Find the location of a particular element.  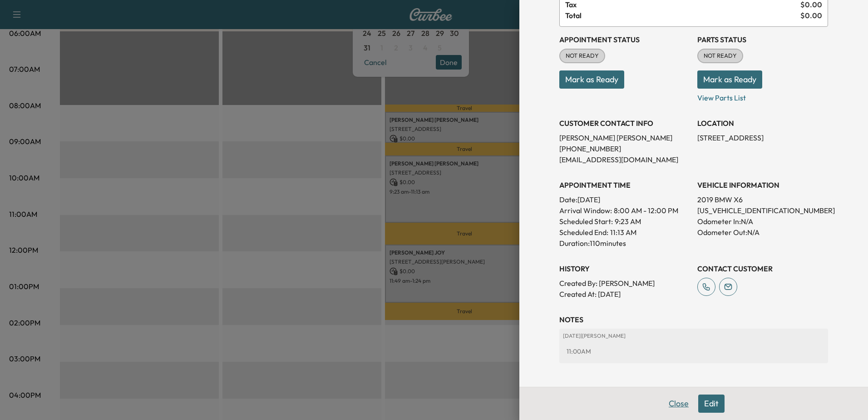

button: Edit is located at coordinates (712, 403).